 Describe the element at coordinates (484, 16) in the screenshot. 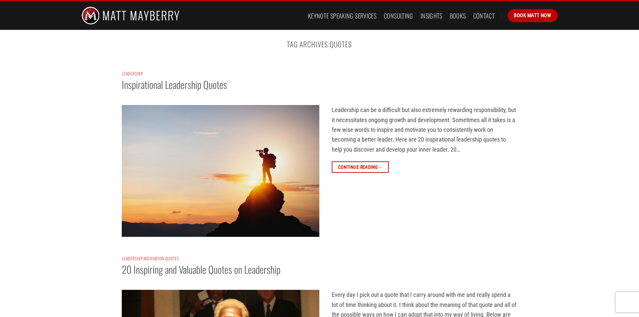

I see `a: Contact` at that location.